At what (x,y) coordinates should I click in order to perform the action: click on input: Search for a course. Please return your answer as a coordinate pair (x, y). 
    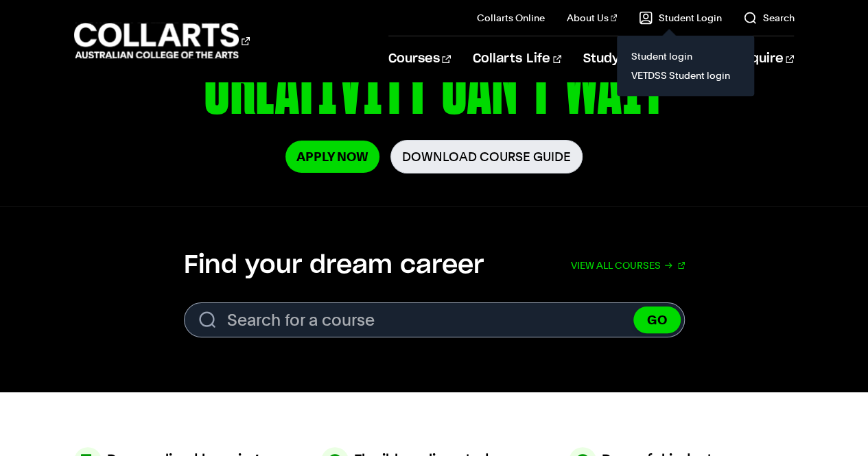
    Looking at the image, I should click on (434, 320).